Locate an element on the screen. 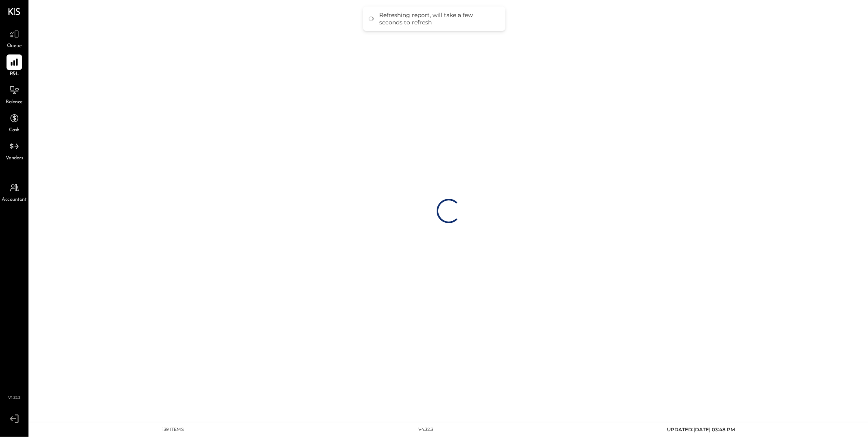  a: Vendors is located at coordinates (14, 151).